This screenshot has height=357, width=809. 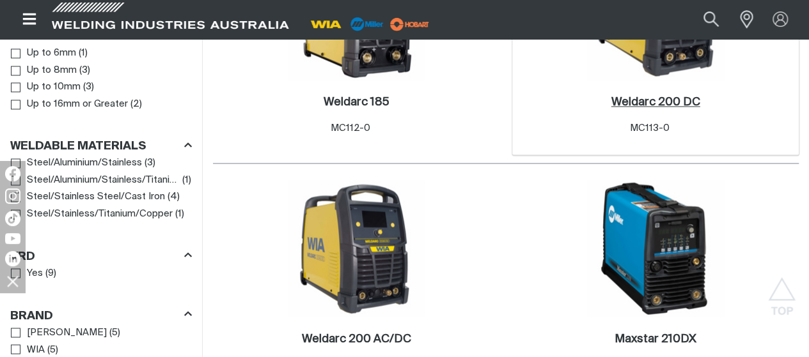 What do you see at coordinates (43, 70) in the screenshot?
I see `a: Up to 8mm` at bounding box center [43, 70].